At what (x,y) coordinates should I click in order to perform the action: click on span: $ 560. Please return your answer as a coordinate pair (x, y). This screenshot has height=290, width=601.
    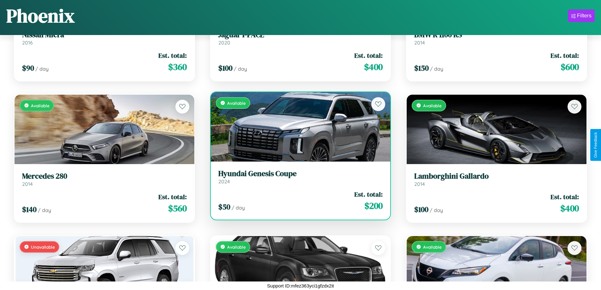
    Looking at the image, I should click on (177, 208).